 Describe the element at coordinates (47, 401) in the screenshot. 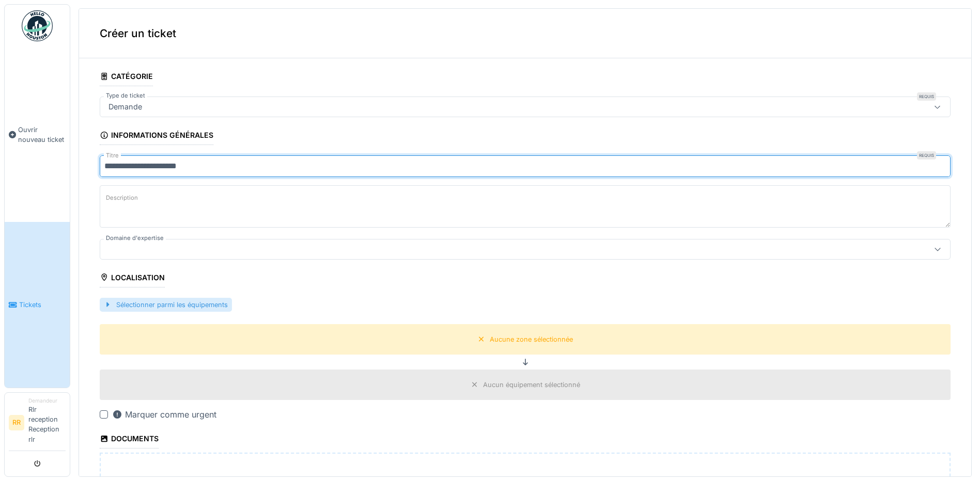

I see `div: Demandeur` at that location.